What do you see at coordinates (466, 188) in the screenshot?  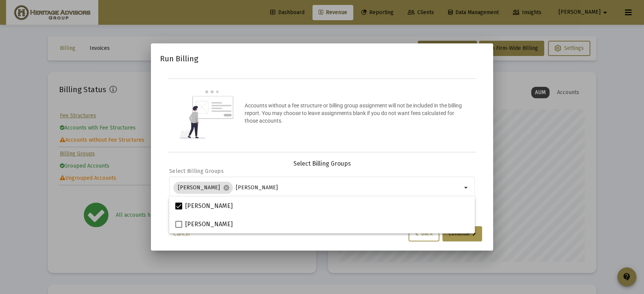 I see `mat-icon: arrow_drop_down` at bounding box center [466, 188].